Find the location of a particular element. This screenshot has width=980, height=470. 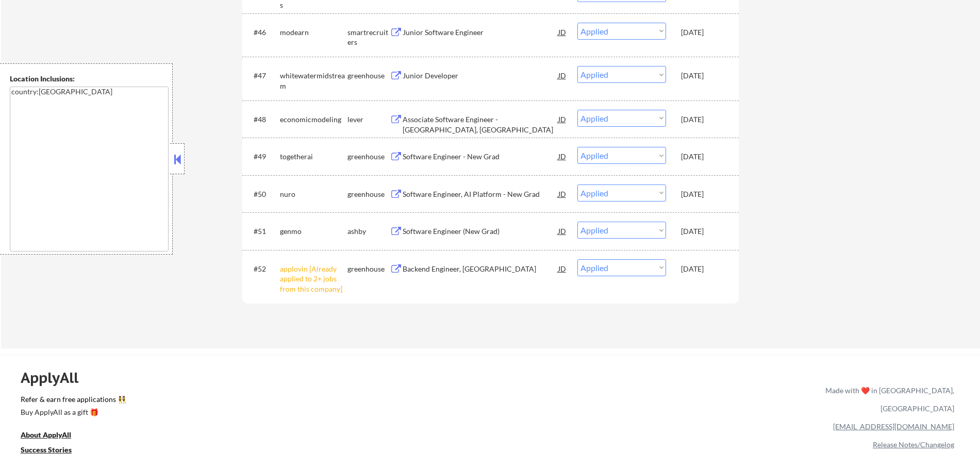

div: Junior Developer is located at coordinates (481, 75).